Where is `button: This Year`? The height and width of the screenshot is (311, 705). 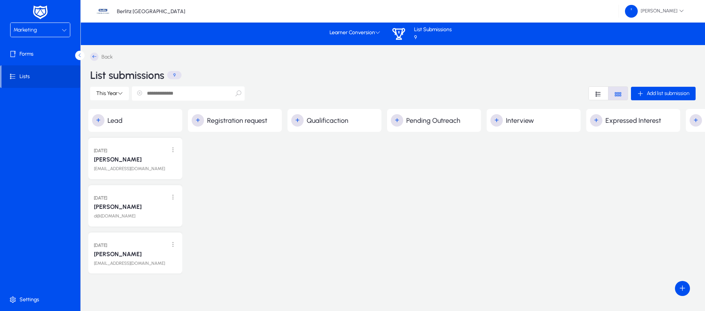 button: This Year is located at coordinates (109, 94).